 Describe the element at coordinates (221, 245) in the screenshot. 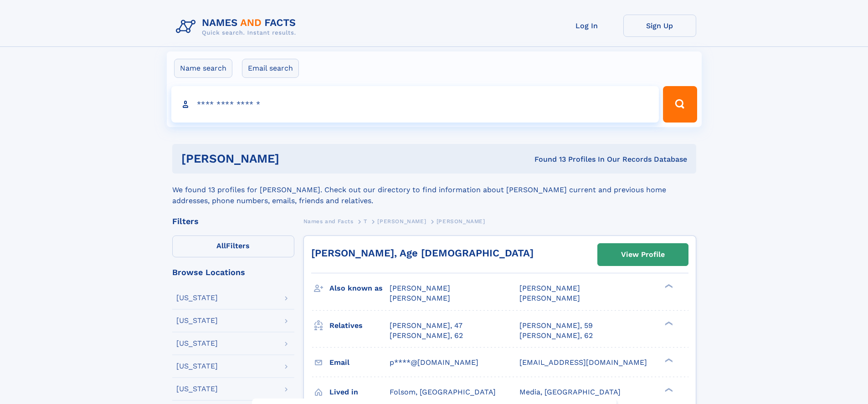

I see `span: All` at that location.